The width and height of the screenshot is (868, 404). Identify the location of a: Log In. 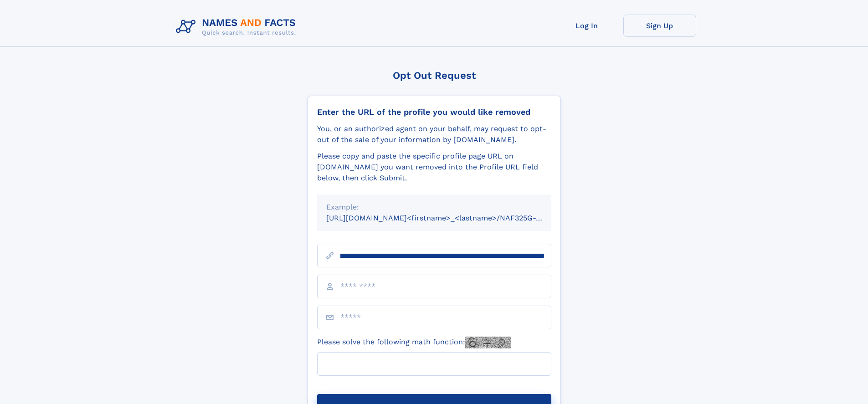
(587, 25).